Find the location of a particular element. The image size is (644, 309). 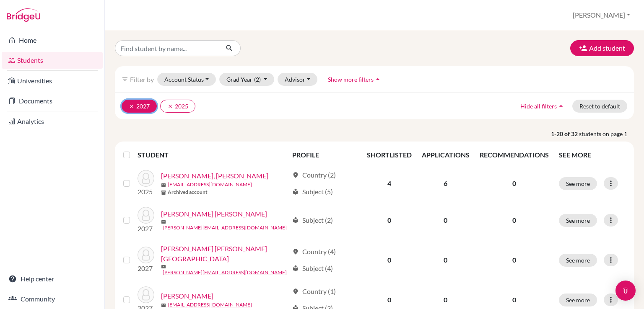

td: 6 is located at coordinates (446, 183).